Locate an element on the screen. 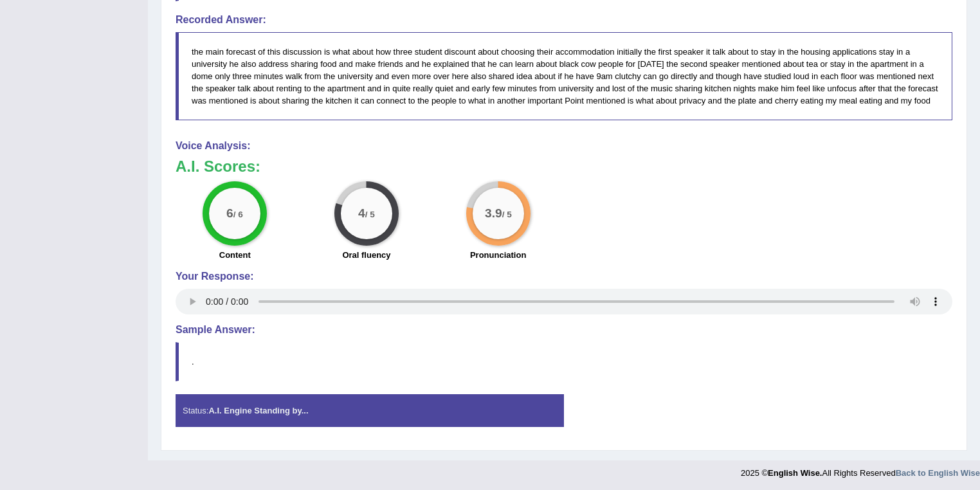  big: 3.9 is located at coordinates (493, 213).